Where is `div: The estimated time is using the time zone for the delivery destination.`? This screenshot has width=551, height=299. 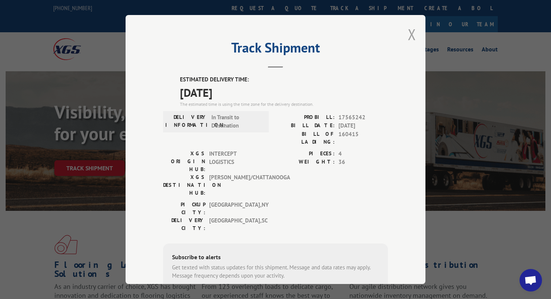 div: The estimated time is using the time zone for the delivery destination. is located at coordinates (284, 104).